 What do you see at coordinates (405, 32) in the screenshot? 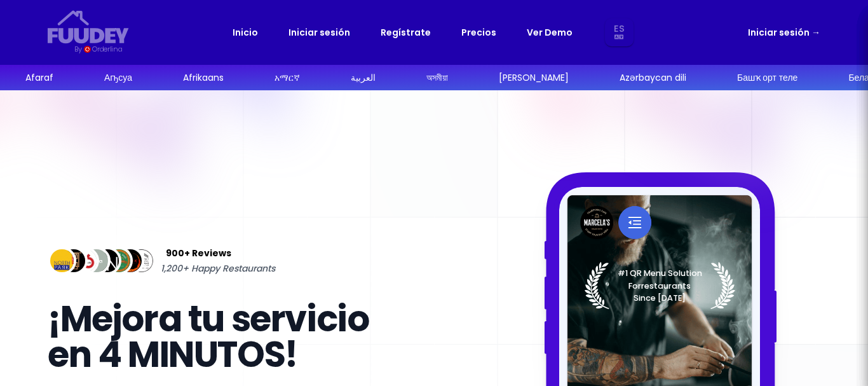
I see `a: Regístrate` at bounding box center [405, 32].